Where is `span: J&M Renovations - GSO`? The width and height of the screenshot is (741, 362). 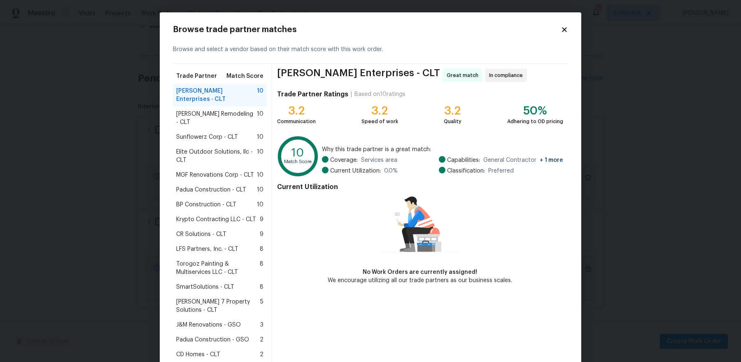 span: J&M Renovations - GSO is located at coordinates (208, 325).